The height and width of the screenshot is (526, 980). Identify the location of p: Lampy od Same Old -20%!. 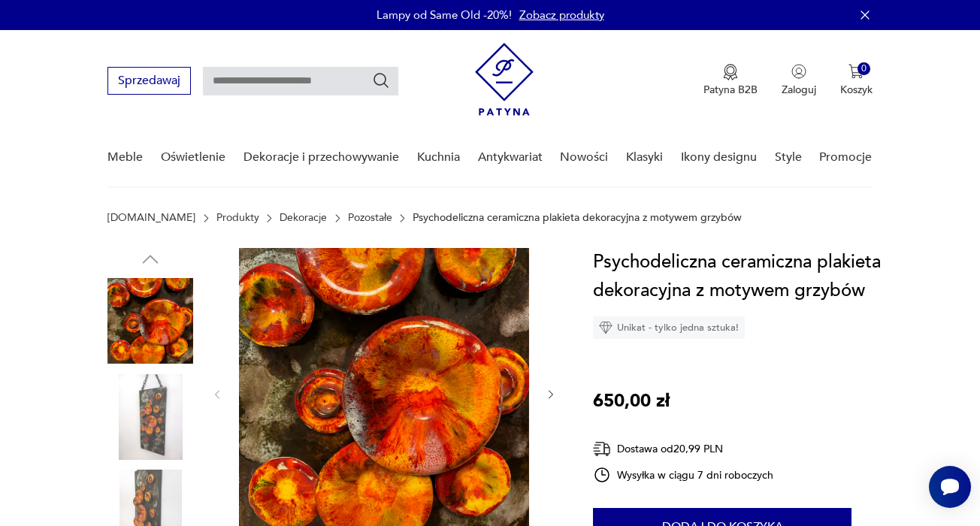
(444, 15).